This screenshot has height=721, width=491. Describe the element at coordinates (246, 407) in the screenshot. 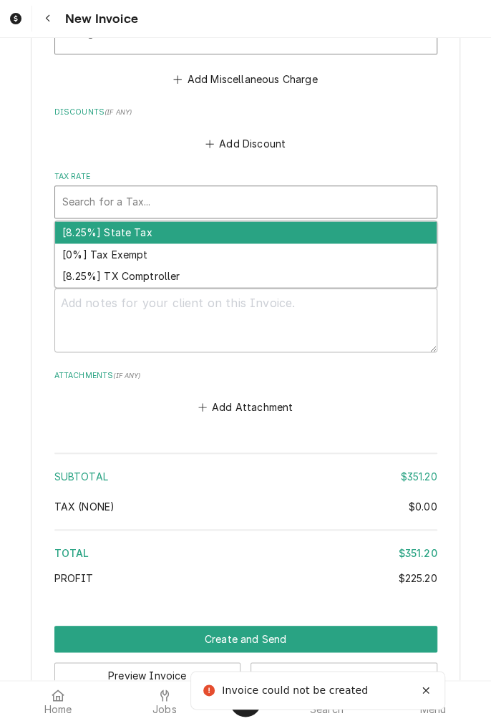

I see `button: Add Attachment` at that location.